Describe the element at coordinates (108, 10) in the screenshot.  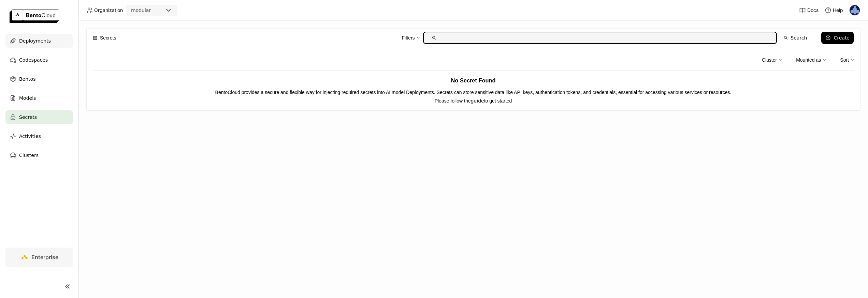
I see `span: Organization` at that location.